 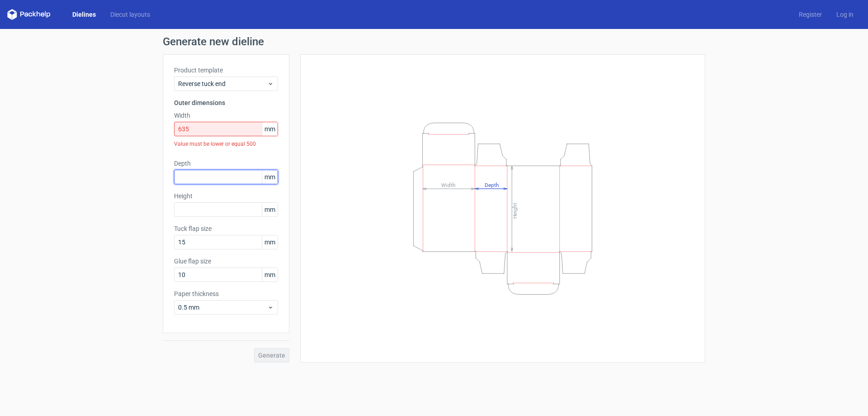 I want to click on span: 0.5 mm, so click(x=222, y=308).